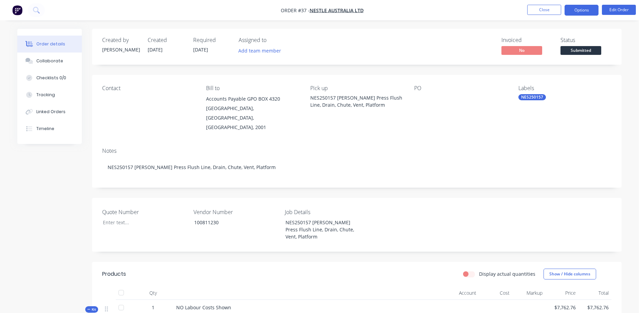 This screenshot has width=644, height=313. Describe the element at coordinates (272, 40) in the screenshot. I see `div: Assigned to` at that location.